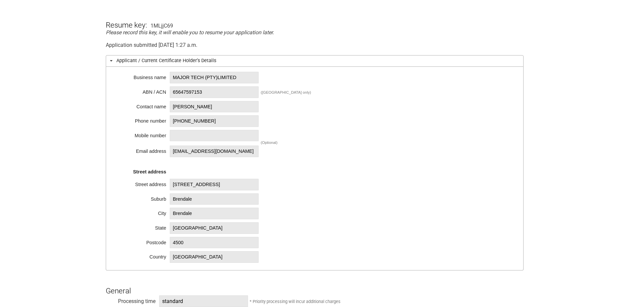  Describe the element at coordinates (214, 242) in the screenshot. I see `span: 4500` at that location.